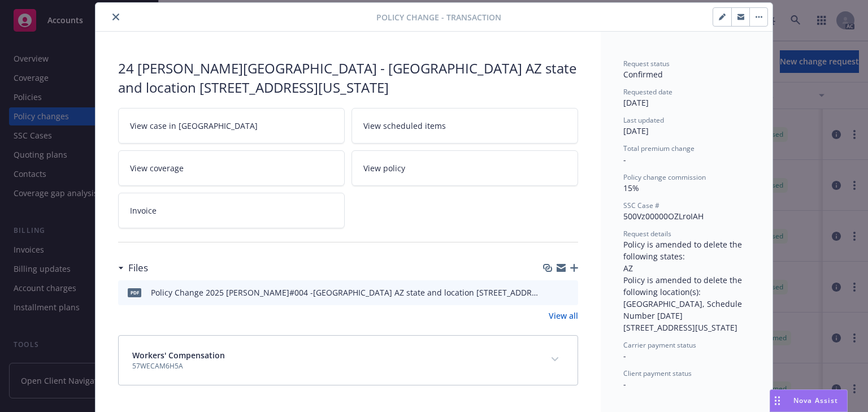  Describe the element at coordinates (777, 401) in the screenshot. I see `div: Drag to move` at that location.